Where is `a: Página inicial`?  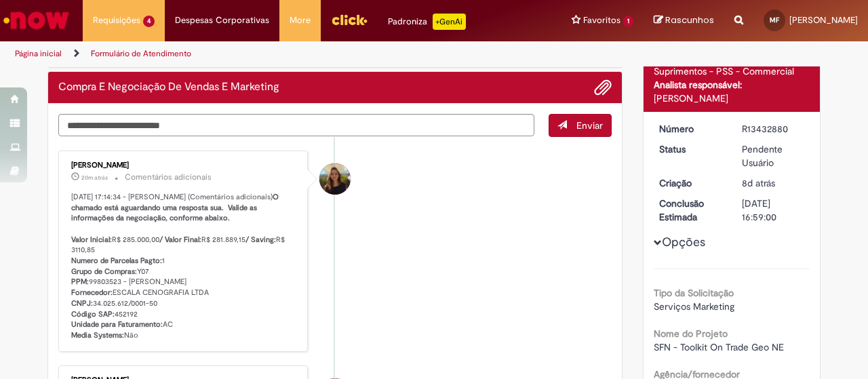 a: Página inicial is located at coordinates (38, 53).